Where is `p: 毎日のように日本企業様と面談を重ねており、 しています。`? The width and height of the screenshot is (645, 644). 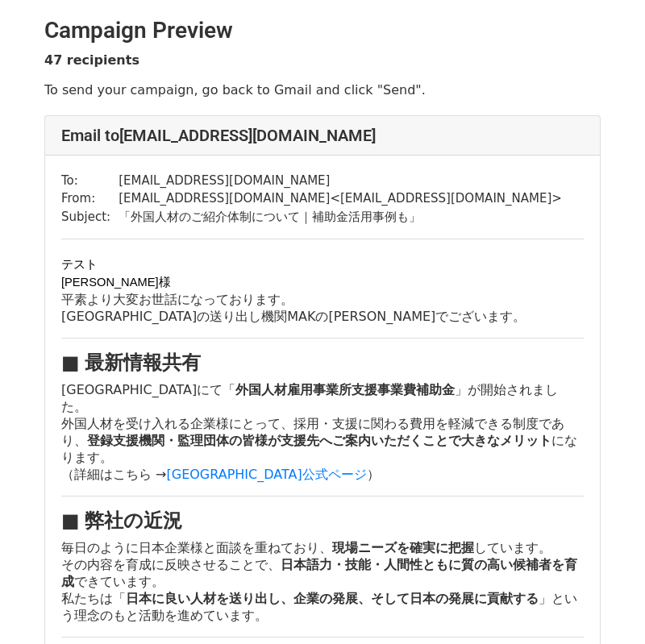
p: 毎日のように日本企業様と面談を重ねており、 しています。 is located at coordinates (322, 547).